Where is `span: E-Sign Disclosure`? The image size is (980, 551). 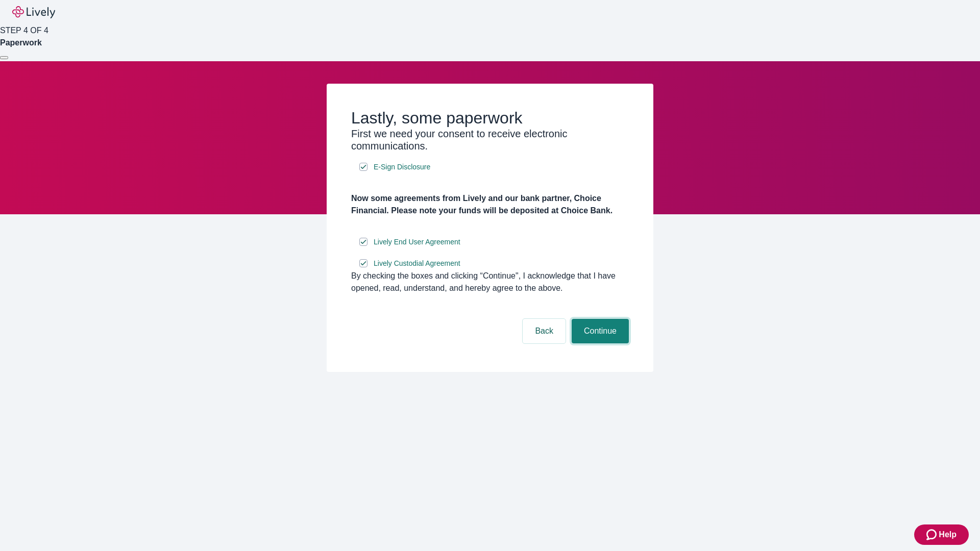
span: E-Sign Disclosure is located at coordinates (402, 167).